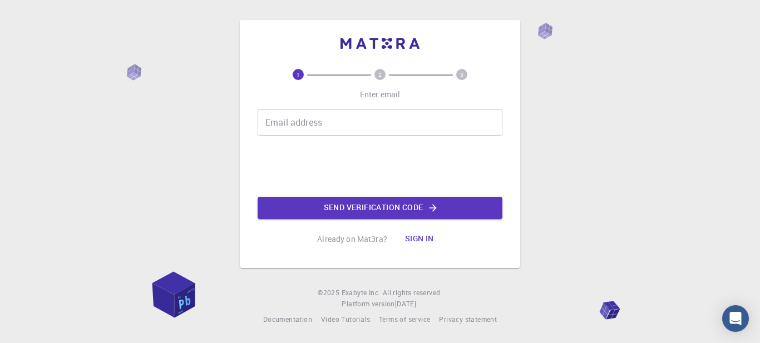 This screenshot has height=343, width=760. I want to click on a: Documentation, so click(287, 320).